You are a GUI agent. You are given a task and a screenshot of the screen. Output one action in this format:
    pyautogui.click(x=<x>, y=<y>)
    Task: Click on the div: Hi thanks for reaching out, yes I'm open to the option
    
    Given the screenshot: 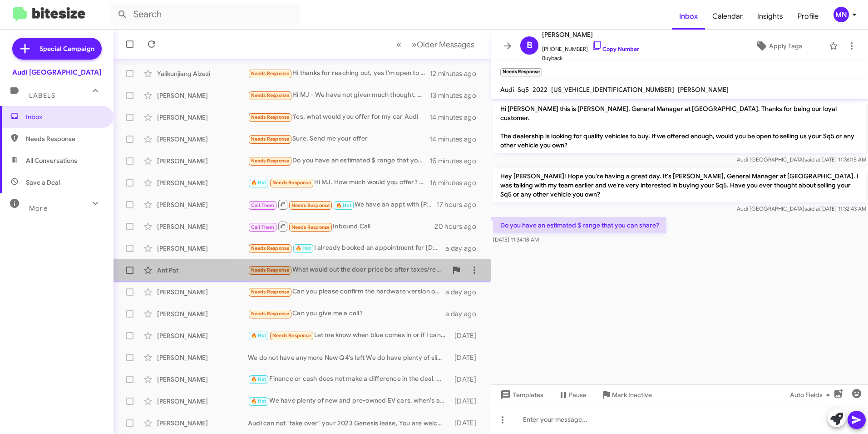 What is the action you would take?
    pyautogui.click(x=339, y=74)
    